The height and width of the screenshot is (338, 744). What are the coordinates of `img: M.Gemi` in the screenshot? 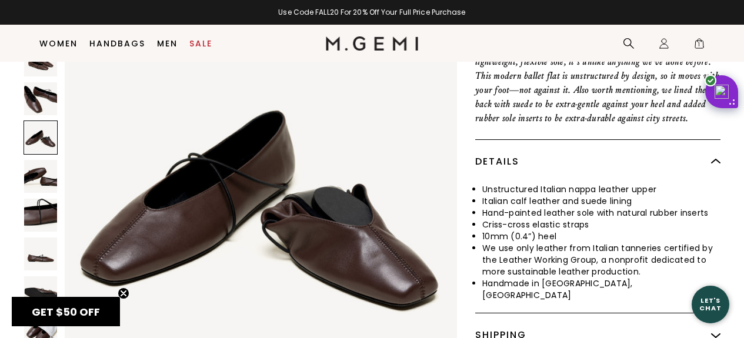 It's located at (372, 44).